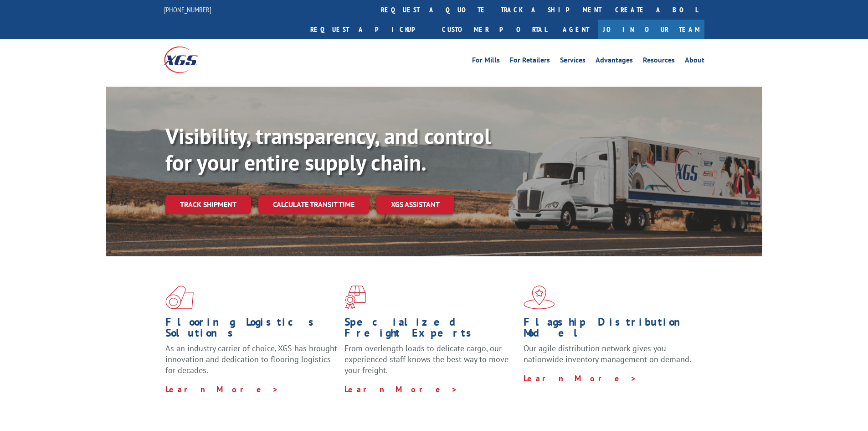 This screenshot has width=868, height=431. I want to click on a: For Retailers, so click(530, 61).